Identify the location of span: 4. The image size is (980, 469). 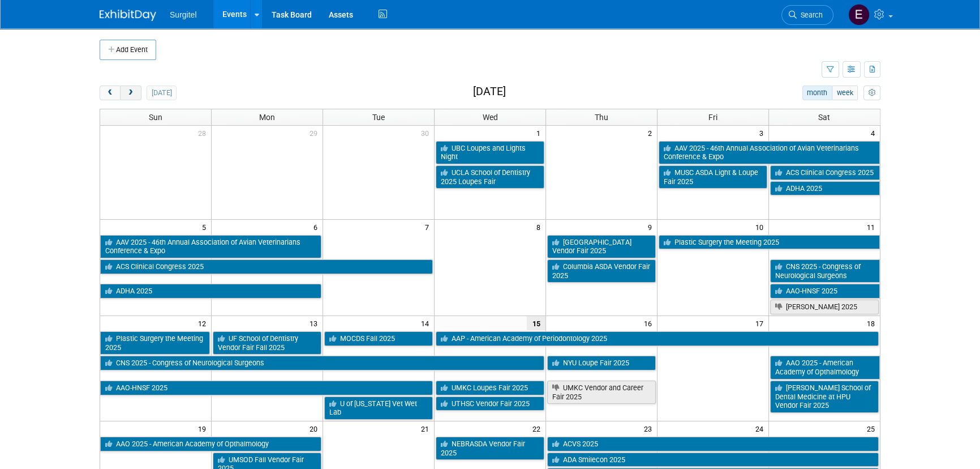
(875, 133).